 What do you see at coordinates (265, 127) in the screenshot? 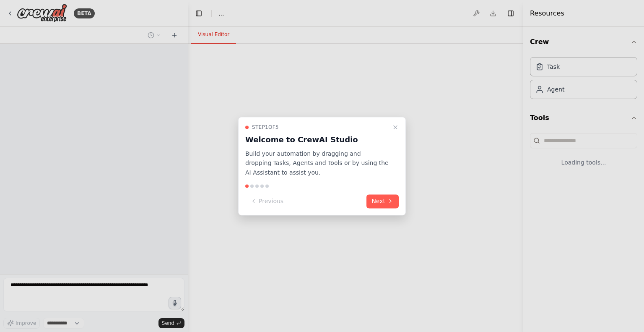
I see `span: Step 1 of 5` at bounding box center [265, 127].